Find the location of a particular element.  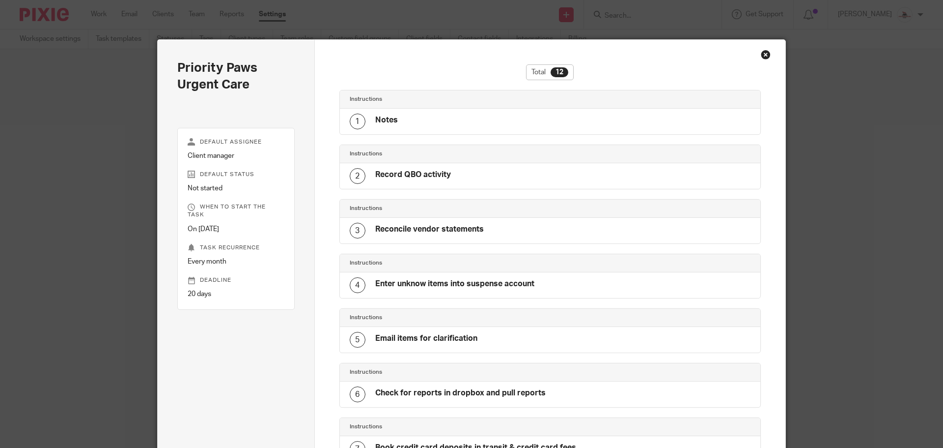

p: When to start the task is located at coordinates (236, 211).